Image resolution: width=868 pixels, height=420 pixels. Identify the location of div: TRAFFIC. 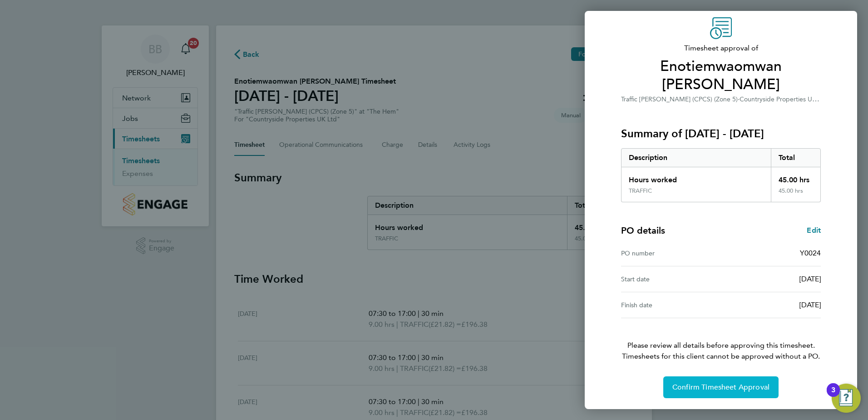
(640, 191).